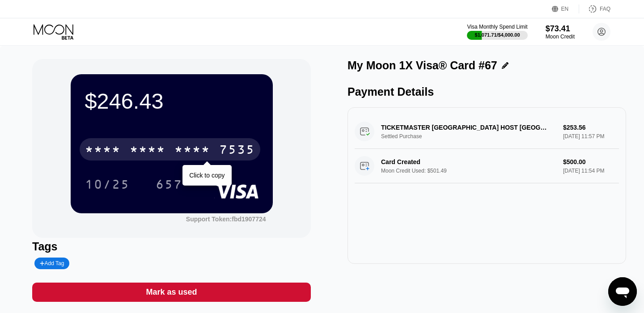 This screenshot has height=313, width=644. What do you see at coordinates (487, 92) in the screenshot?
I see `div: Payment Details` at bounding box center [487, 92].